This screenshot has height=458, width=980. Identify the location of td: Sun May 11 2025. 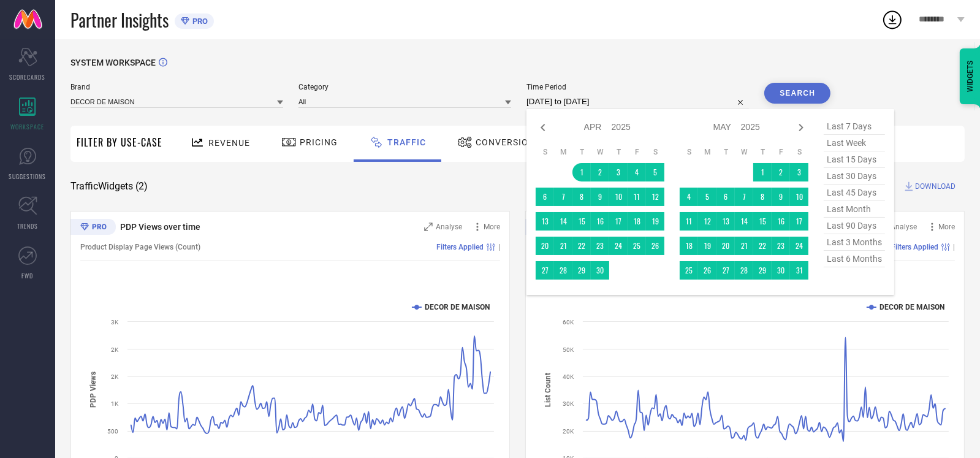
(689, 221).